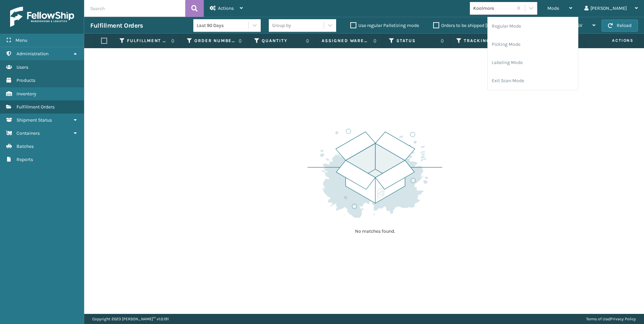 The width and height of the screenshot is (644, 324). What do you see at coordinates (117, 25) in the screenshot?
I see `h3: Fulfillment Orders` at bounding box center [117, 25].